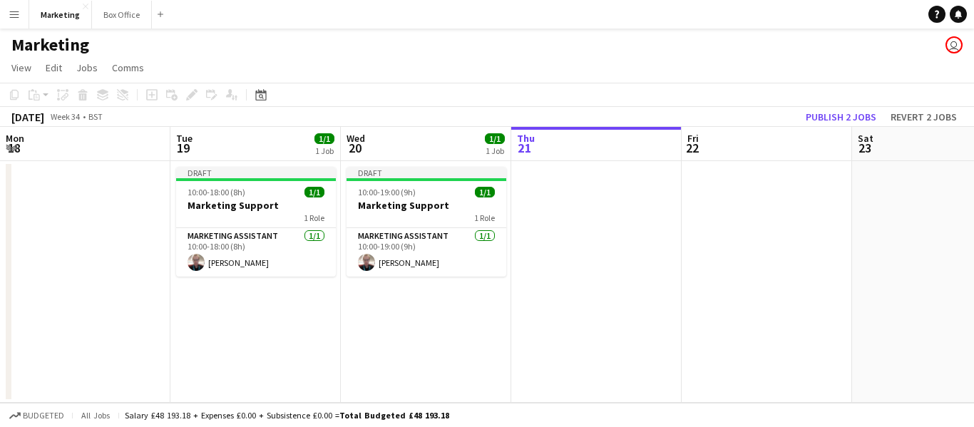 The width and height of the screenshot is (974, 427). Describe the element at coordinates (356, 138) in the screenshot. I see `span: Wed` at that location.